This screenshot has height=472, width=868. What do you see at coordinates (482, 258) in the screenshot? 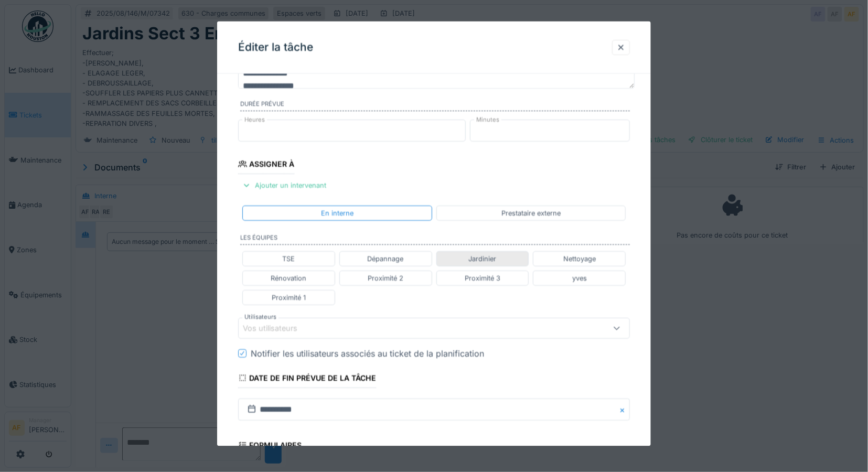
I see `div: Jardinier` at bounding box center [482, 258].